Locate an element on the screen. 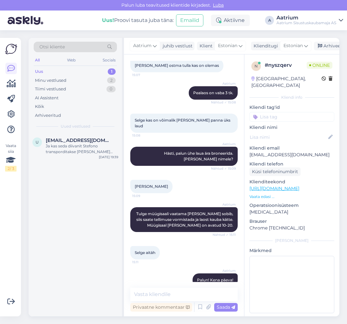  p: Brauser is located at coordinates (292, 221).